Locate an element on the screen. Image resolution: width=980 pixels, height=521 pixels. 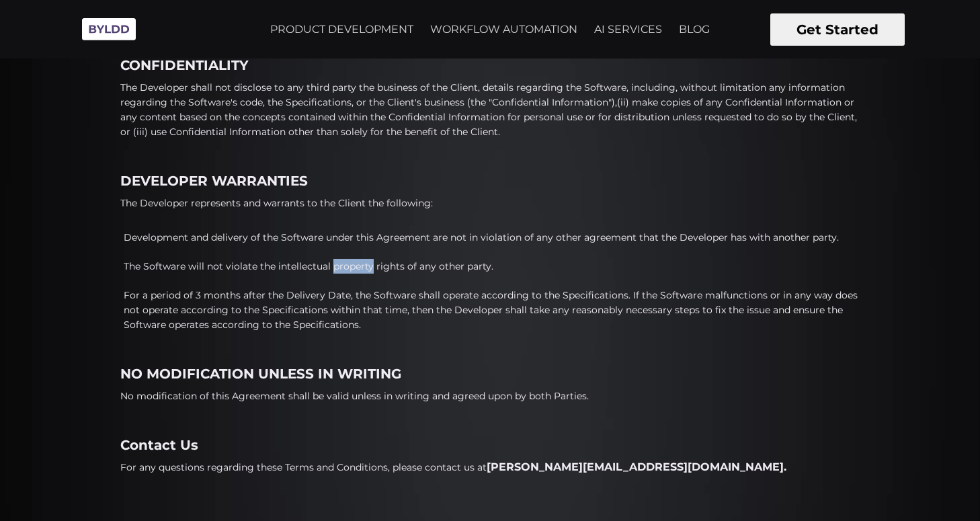
img: tab_domain_overview_orange.svg is located at coordinates (42, 83).